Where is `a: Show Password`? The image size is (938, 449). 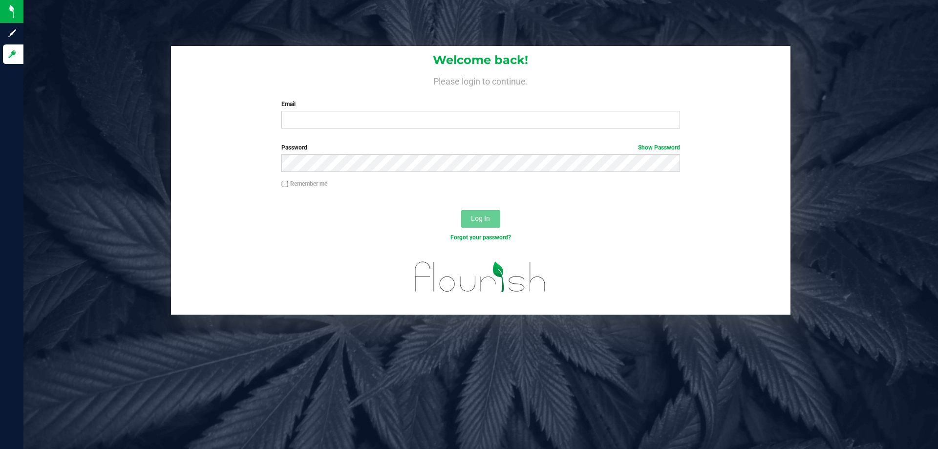 a: Show Password is located at coordinates (659, 148).